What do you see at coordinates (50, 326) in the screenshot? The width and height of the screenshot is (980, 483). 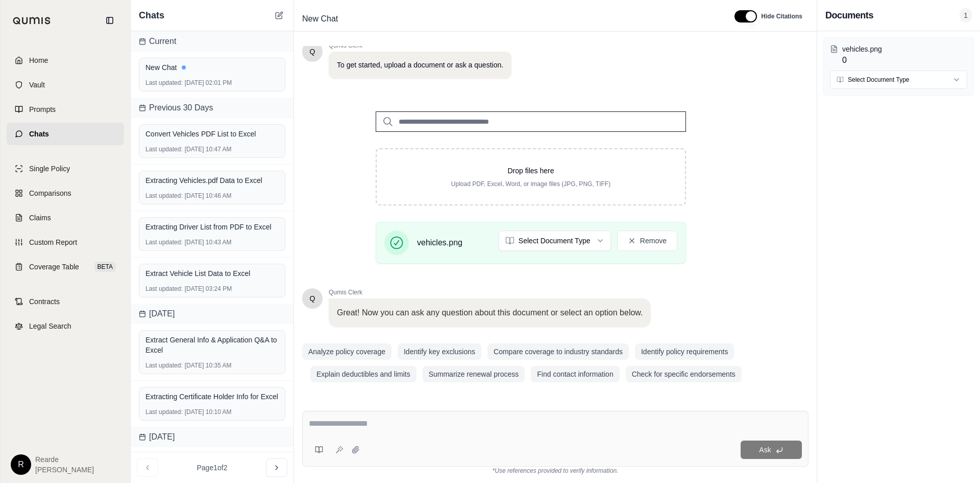 I see `span: Legal Search` at bounding box center [50, 326].